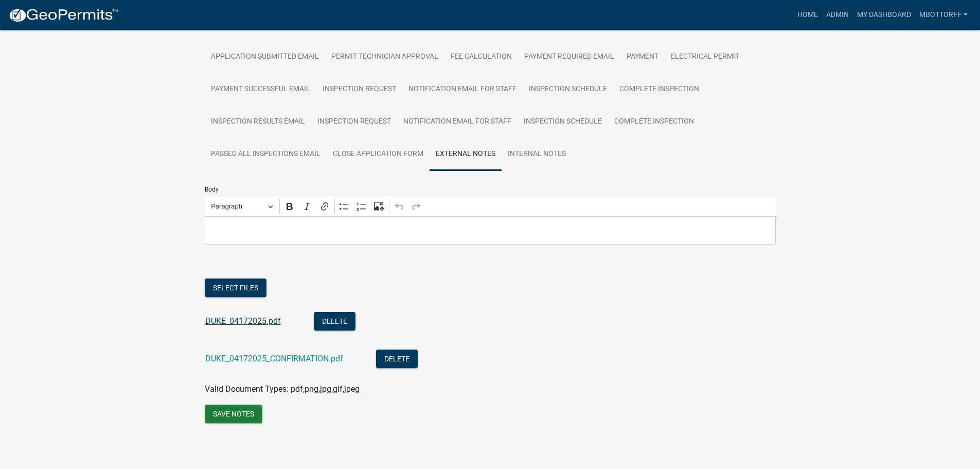 The width and height of the screenshot is (980, 469). I want to click on a: Electrical Permit, so click(705, 57).